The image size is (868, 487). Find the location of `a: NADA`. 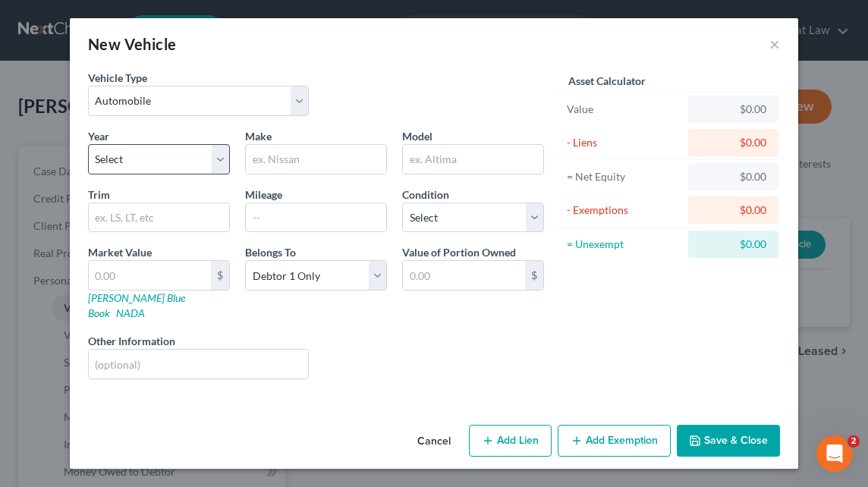

a: NADA is located at coordinates (131, 312).